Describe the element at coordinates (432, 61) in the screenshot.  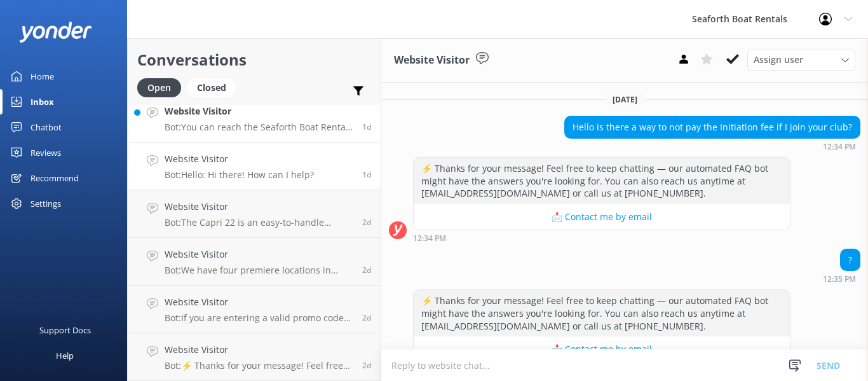
I see `h3: Website Visitor` at that location.